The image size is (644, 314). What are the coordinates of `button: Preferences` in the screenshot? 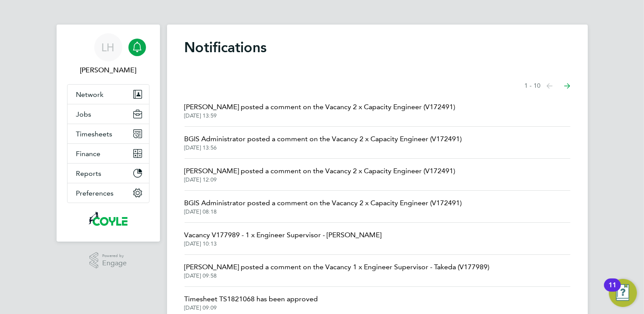 It's located at (108, 193).